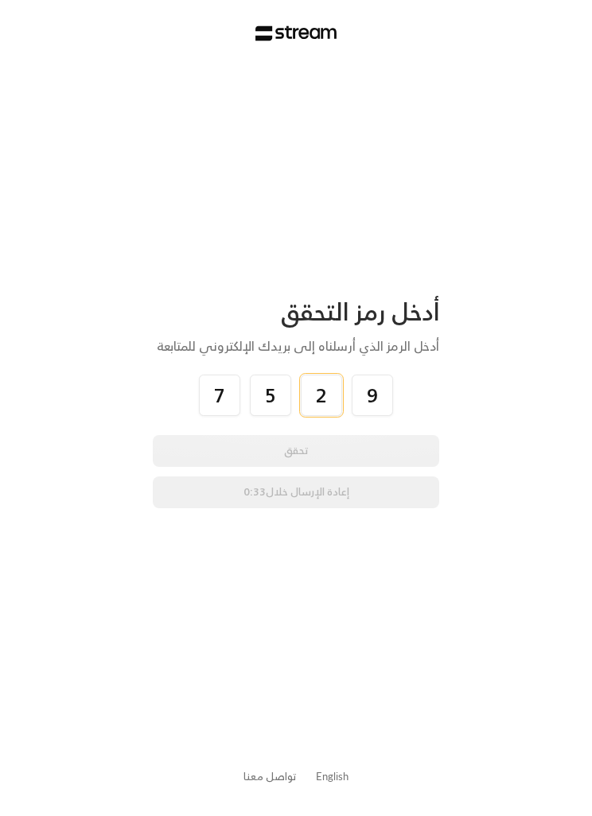  Describe the element at coordinates (296, 346) in the screenshot. I see `div: أدخل الرمز الذي أرسلناه إلى بريدك الإلكتروني للمتابعة` at that location.